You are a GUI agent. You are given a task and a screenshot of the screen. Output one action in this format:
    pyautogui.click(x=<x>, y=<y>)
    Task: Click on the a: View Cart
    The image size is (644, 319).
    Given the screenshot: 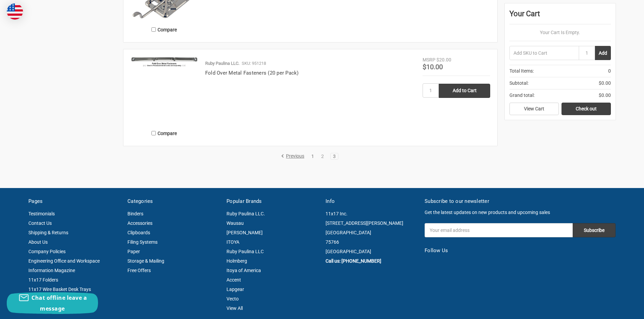 What is the action you would take?
    pyautogui.click(x=534, y=109)
    